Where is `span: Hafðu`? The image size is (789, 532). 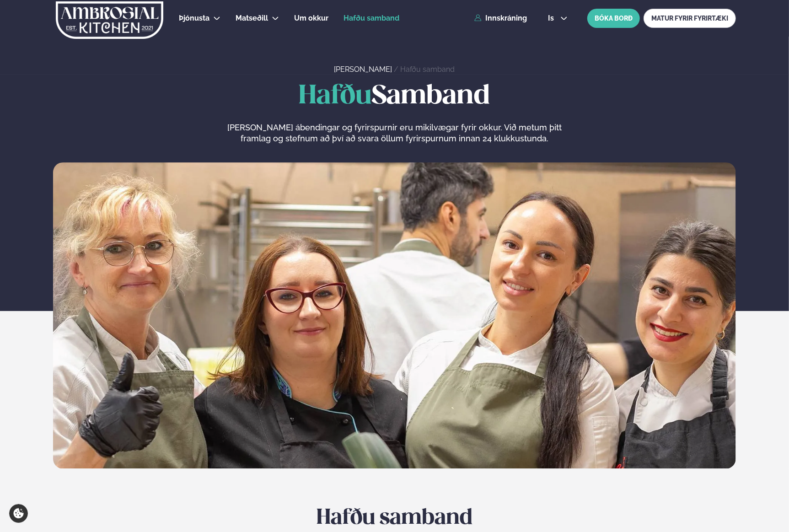
span: Hafðu is located at coordinates (335, 96).